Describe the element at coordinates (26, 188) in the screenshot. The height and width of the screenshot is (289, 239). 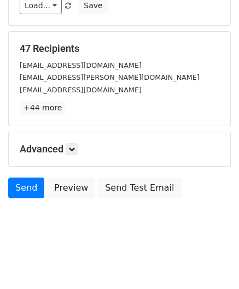
I see `a: Send` at that location.